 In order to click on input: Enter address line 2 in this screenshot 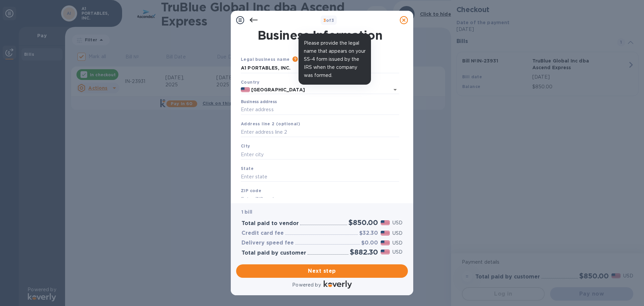, I will do `click(320, 132)`.